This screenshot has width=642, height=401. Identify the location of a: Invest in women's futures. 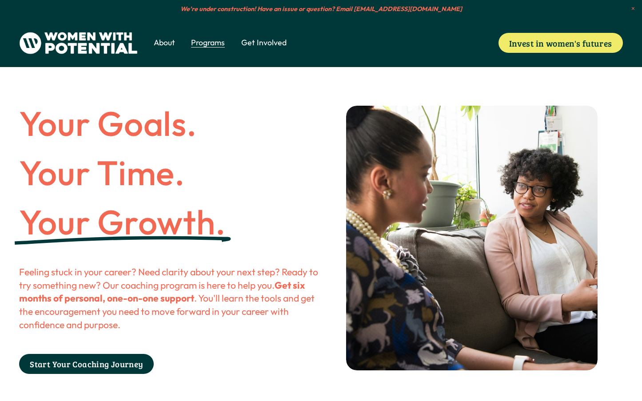
(560, 43).